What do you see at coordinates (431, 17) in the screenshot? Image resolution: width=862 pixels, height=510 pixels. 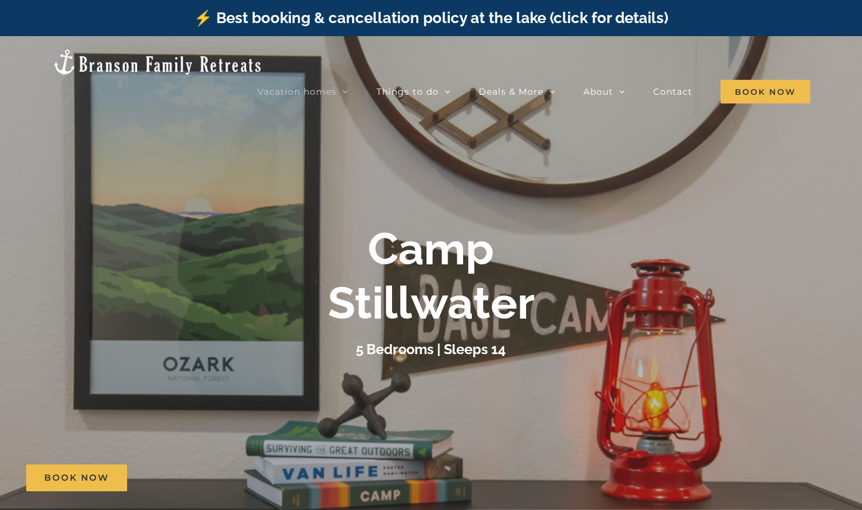 I see `a: ⚡️ Best booking & cancellation policy at the lake (click for details)` at bounding box center [431, 17].